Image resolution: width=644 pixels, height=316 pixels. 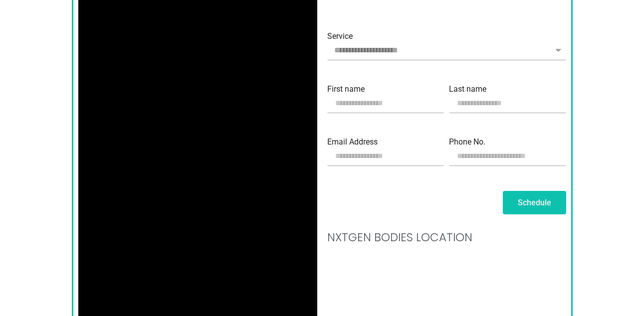 What do you see at coordinates (352, 142) in the screenshot?
I see `label: Email Address` at bounding box center [352, 142].